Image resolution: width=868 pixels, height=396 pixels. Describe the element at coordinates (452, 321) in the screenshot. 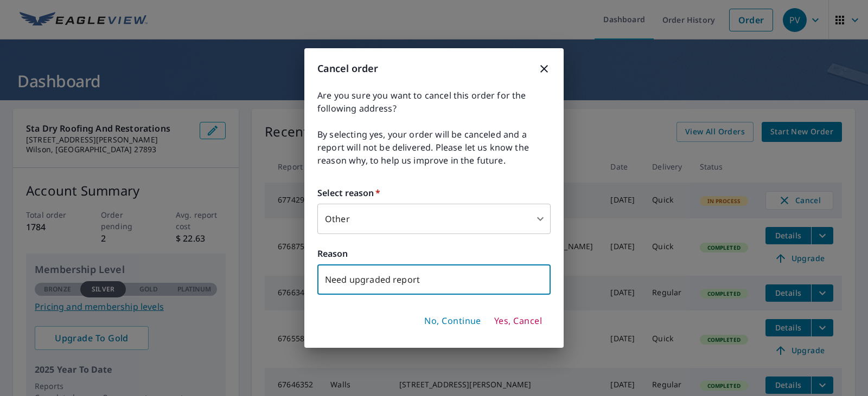

I see `span: No, Continue` at that location.